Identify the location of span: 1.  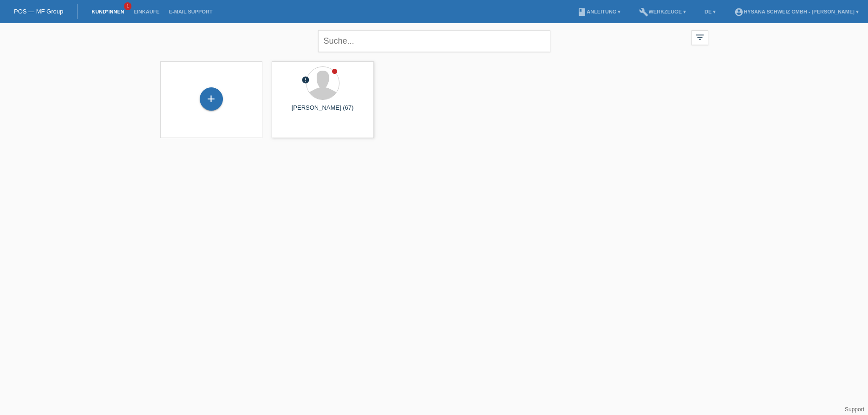
(128, 6).